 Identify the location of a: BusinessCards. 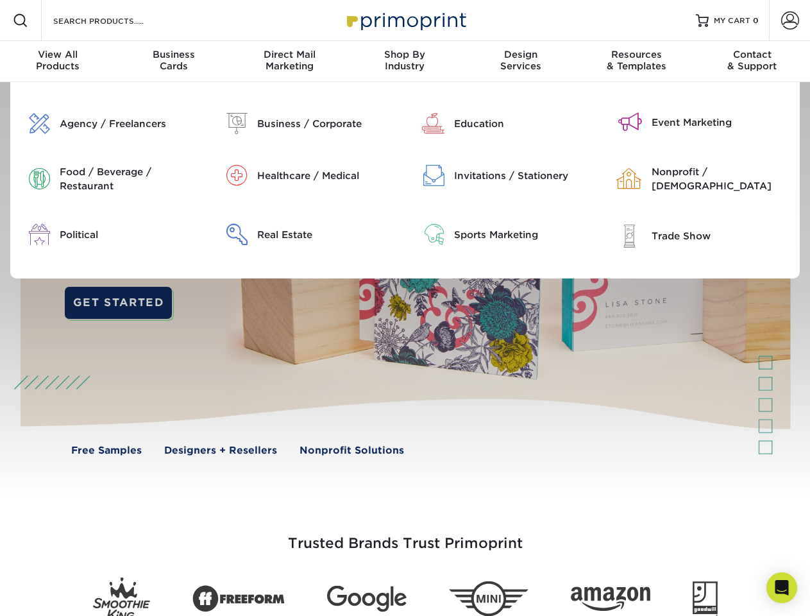
(173, 62).